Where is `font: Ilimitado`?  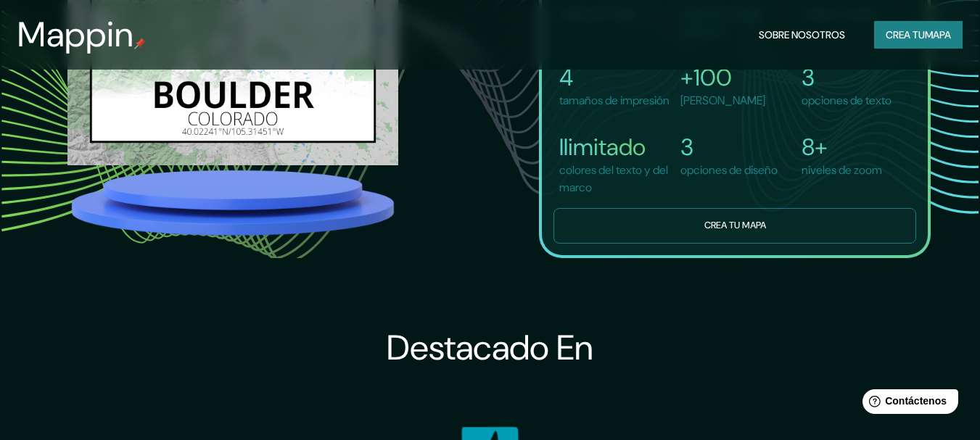 font: Ilimitado is located at coordinates (603, 147).